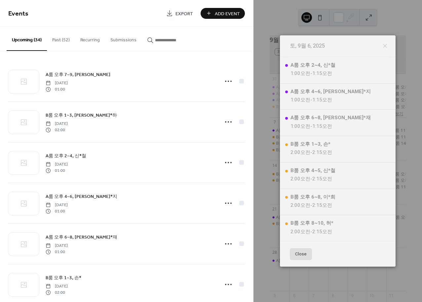 Image resolution: width=422 pixels, height=302 pixels. Describe the element at coordinates (307, 46) in the screenshot. I see `span: 토, 9월 6, 2025` at that location.